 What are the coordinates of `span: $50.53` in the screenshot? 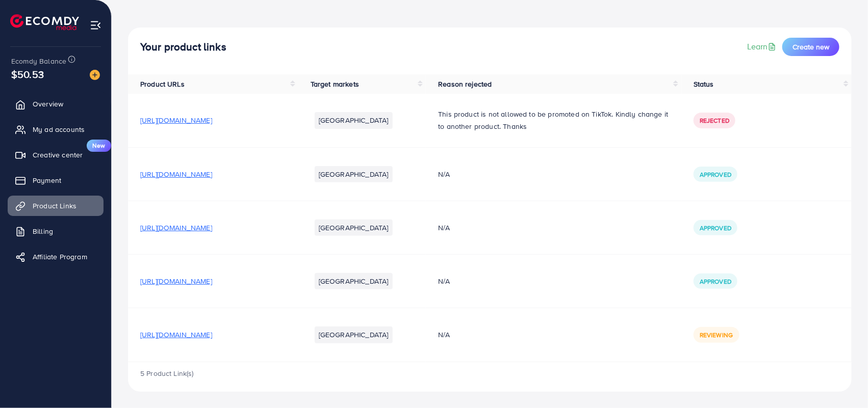 It's located at (28, 74).